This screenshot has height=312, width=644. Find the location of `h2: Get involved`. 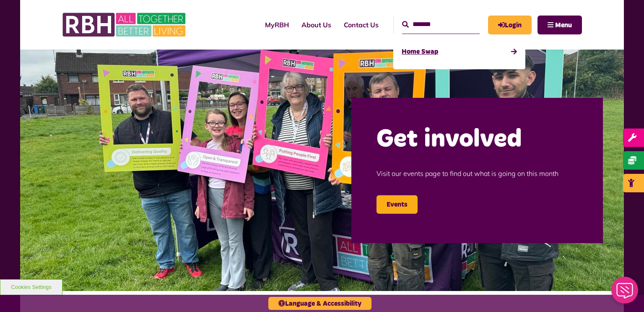

h2: Get involved is located at coordinates (477, 139).